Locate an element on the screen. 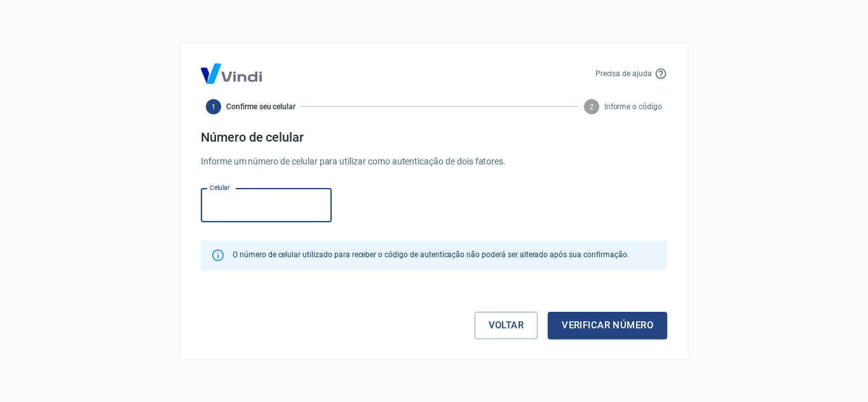  a: Voltar is located at coordinates (506, 325).